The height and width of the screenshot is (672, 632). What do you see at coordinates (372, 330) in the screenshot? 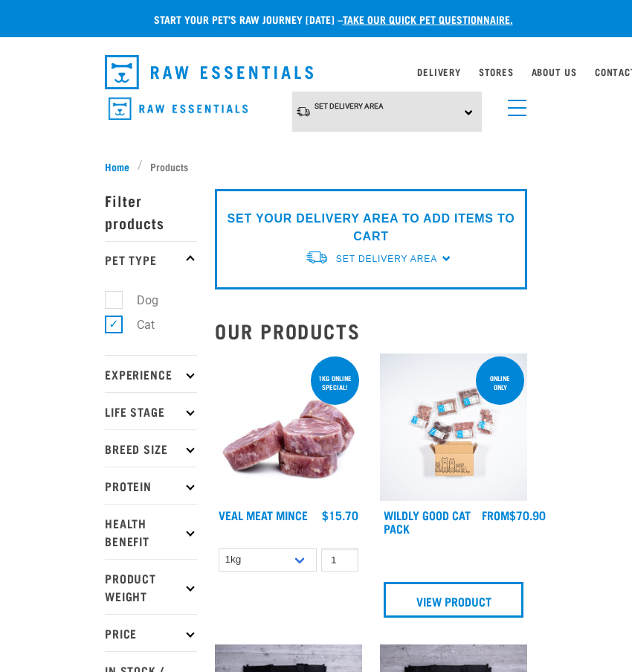
I see `h2: Our Products` at bounding box center [372, 330].